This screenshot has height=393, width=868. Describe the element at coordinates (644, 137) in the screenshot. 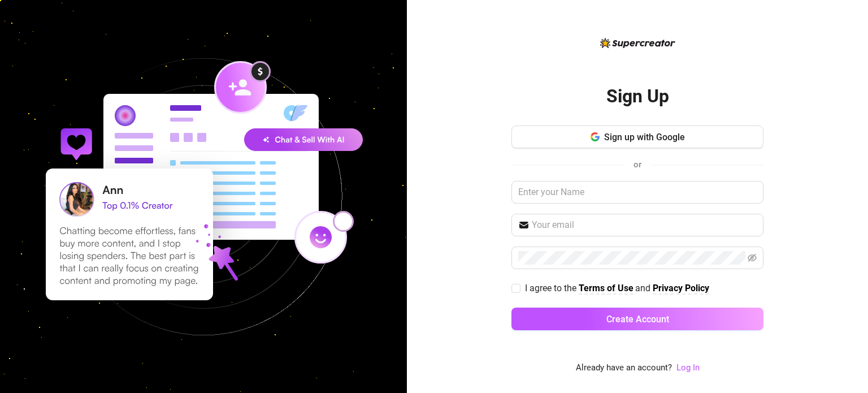

I see `span: Sign up with Google` at that location.